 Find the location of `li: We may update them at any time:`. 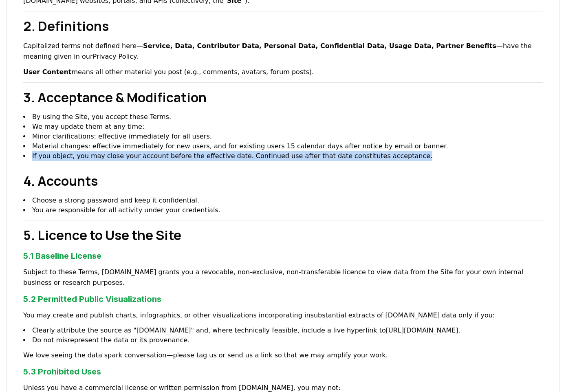

li: We may update them at any time: is located at coordinates (283, 137).